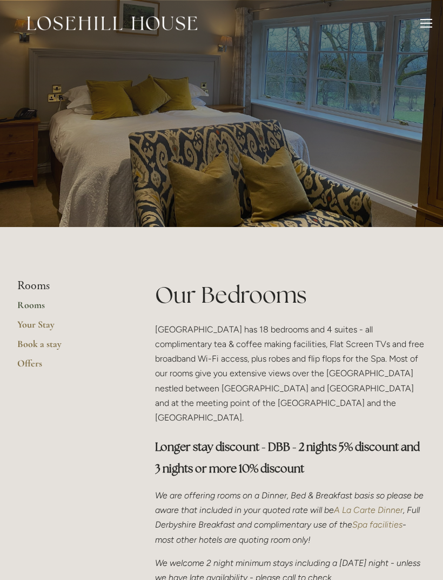 The height and width of the screenshot is (580, 443). I want to click on em: Spa facilities, so click(377, 524).